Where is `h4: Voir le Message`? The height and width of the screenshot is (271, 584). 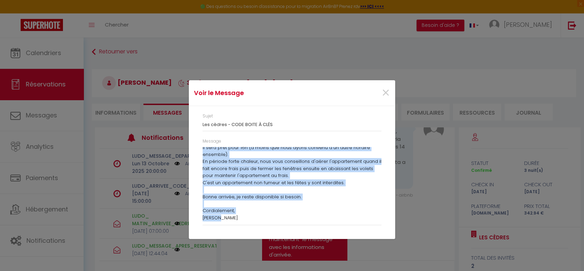 h4: Voir le Message is located at coordinates (258, 93).